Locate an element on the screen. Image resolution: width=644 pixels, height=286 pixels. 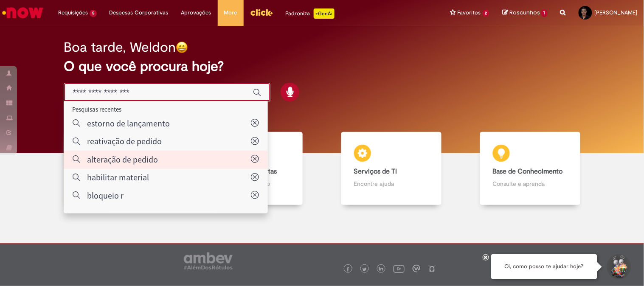
a: Tirar dúvidas Tirar dúvidas com Lupi Assist e Gen Ai is located at coordinates (114, 169).